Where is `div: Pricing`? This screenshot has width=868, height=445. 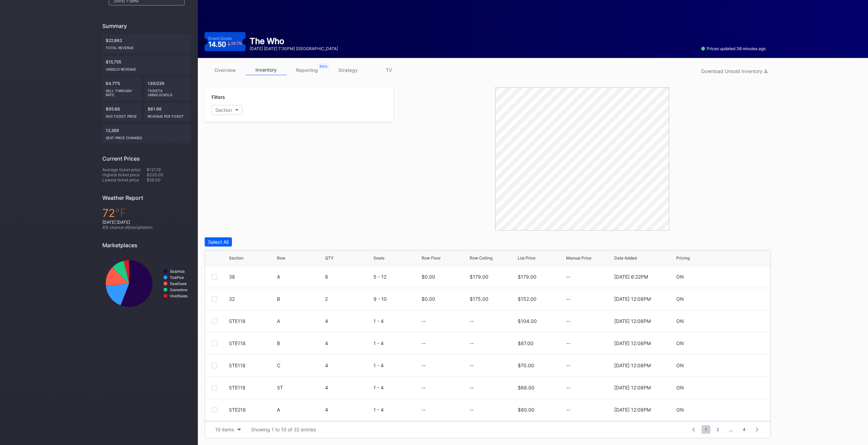
div: Pricing is located at coordinates (683, 258).